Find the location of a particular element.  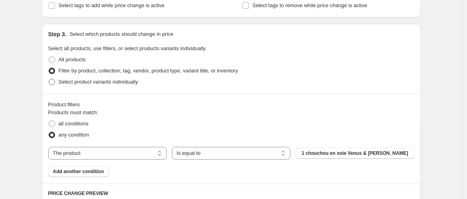

p: Select which products should change in price is located at coordinates (121, 34).